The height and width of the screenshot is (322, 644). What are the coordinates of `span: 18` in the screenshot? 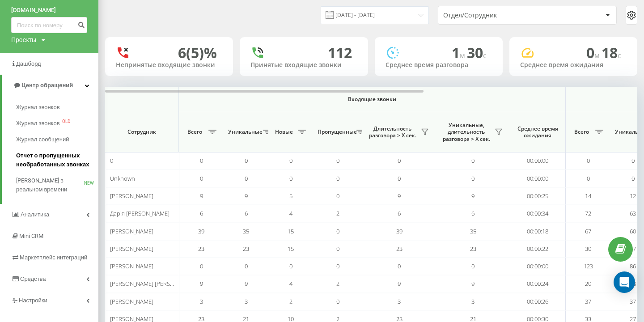 It's located at (611, 52).